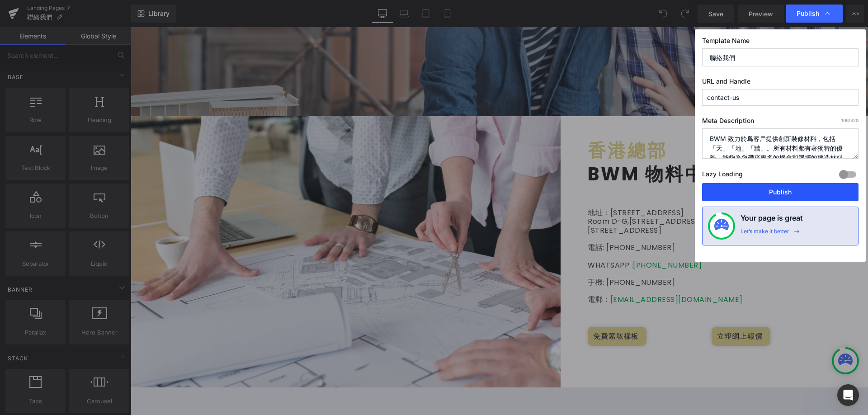  I want to click on a: 立即網上報價, so click(610, 309).